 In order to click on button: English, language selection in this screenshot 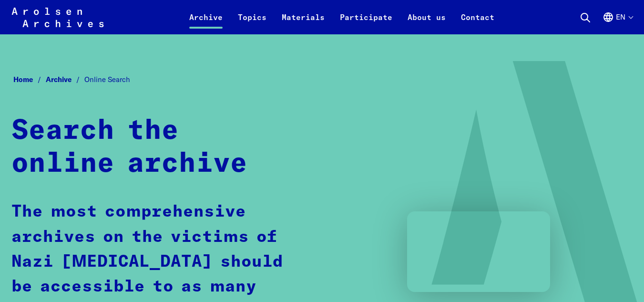, I will do `click(617, 23)`.